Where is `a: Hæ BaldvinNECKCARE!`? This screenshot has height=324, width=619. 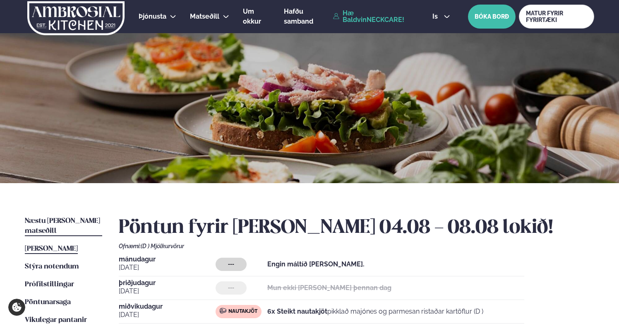 a: Hæ BaldvinNECKCARE! is located at coordinates (373, 17).